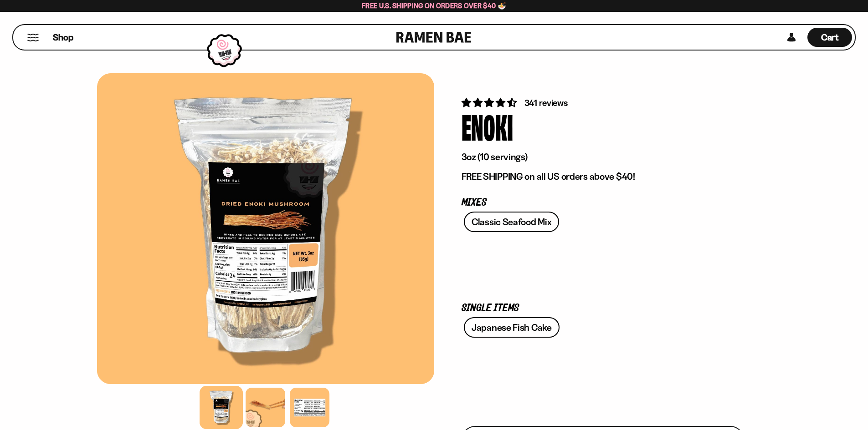  Describe the element at coordinates (602, 308) in the screenshot. I see `p: Single Items` at that location.